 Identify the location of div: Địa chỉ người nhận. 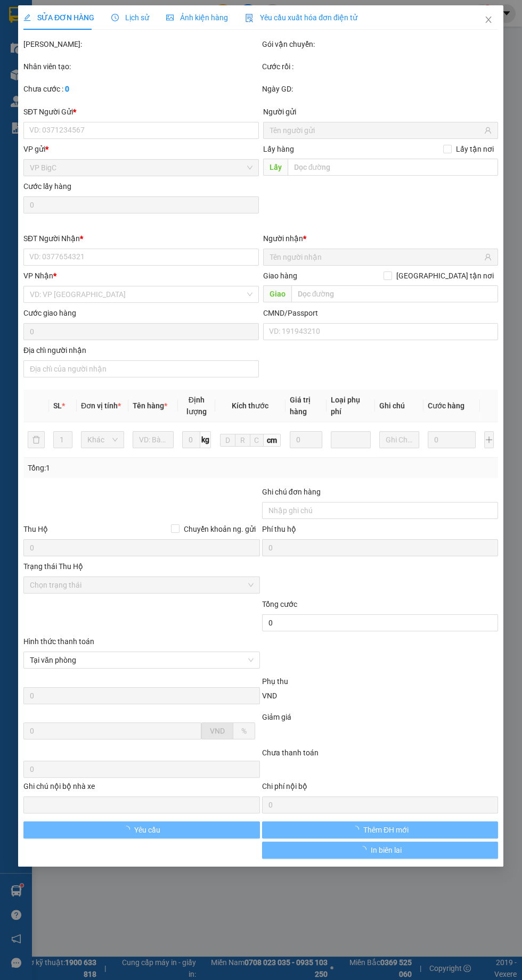
(141, 351).